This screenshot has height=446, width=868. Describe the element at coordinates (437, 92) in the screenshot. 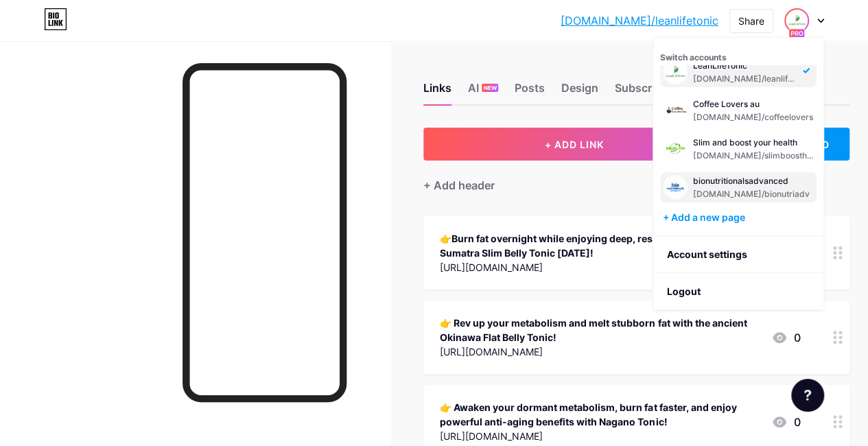

I see `div: Links` at that location.